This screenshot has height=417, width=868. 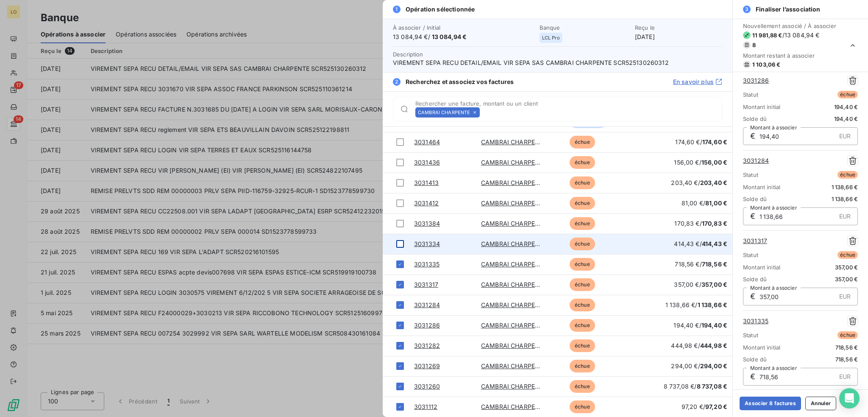 What do you see at coordinates (698, 82) in the screenshot?
I see `a: En savoir plus` at bounding box center [698, 82].